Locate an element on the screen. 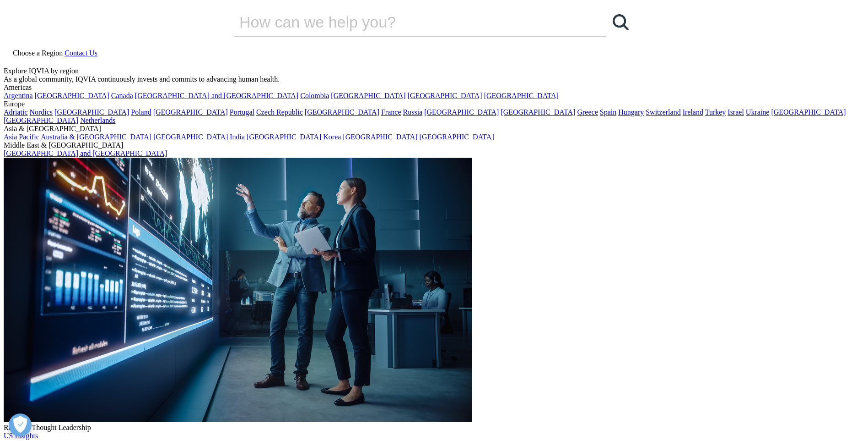 This screenshot has width=868, height=441. span: Choose a Region is located at coordinates (38, 52).